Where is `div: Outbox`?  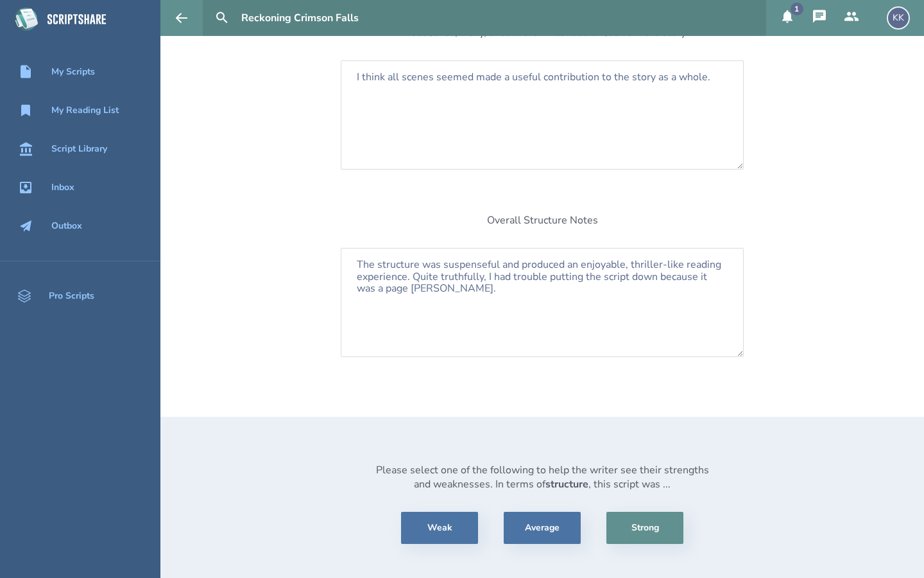
div: Outbox is located at coordinates (67, 226).